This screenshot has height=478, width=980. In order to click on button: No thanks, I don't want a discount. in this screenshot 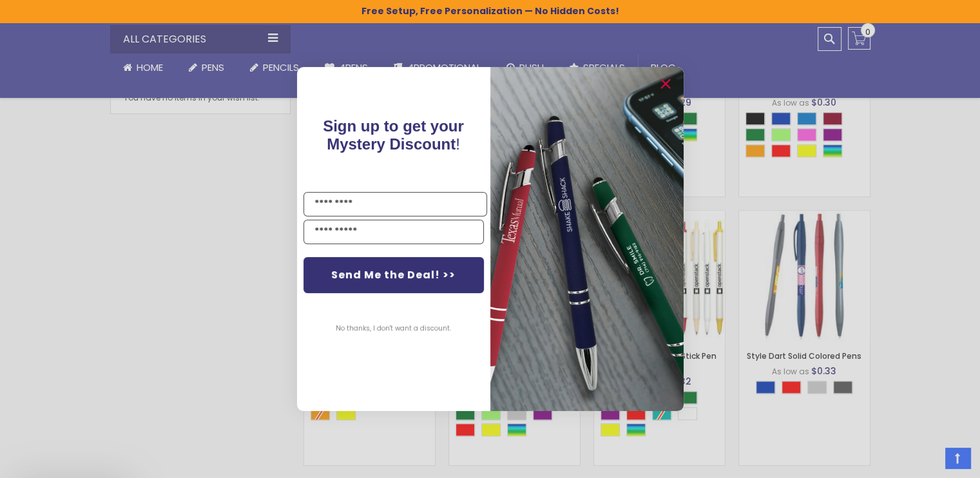, I will do `click(393, 329)`.